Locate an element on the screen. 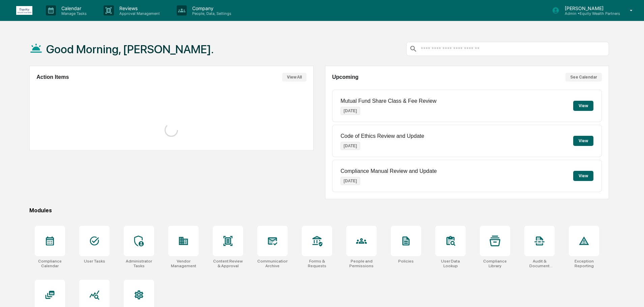 This screenshot has height=307, width=644. p: Code of Ethics Review and Update is located at coordinates (382, 136).